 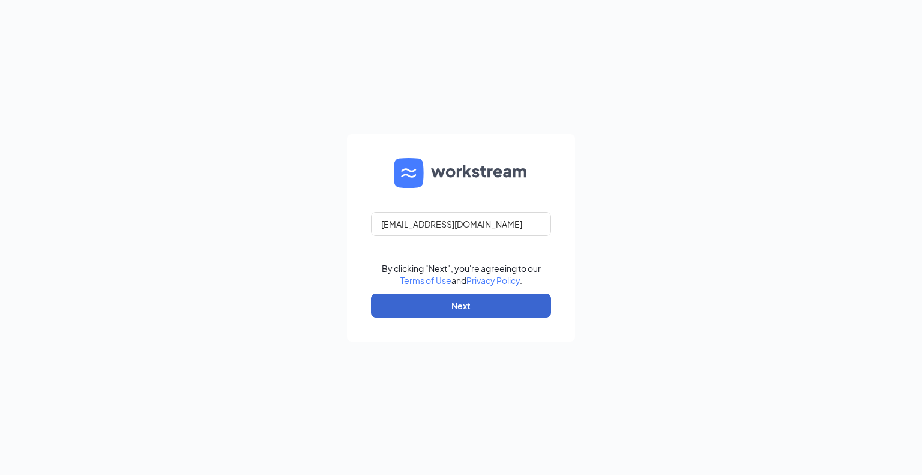 I want to click on a: Terms of Use, so click(x=425, y=280).